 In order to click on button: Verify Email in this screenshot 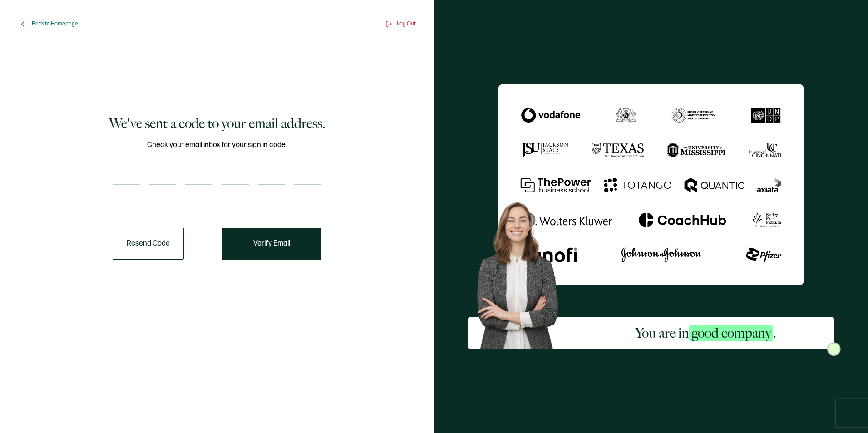, I will do `click(272, 244)`.